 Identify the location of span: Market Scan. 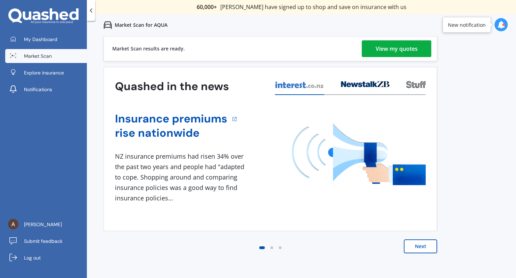
(38, 56).